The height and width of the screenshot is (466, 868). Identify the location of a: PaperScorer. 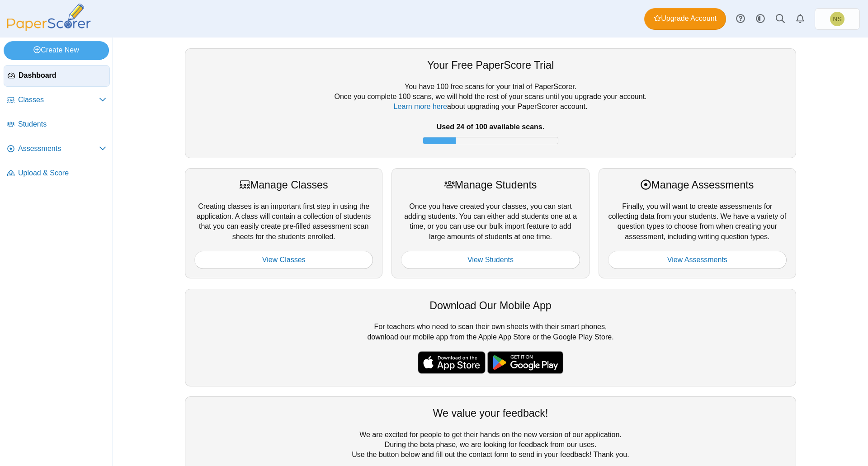
(48, 29).